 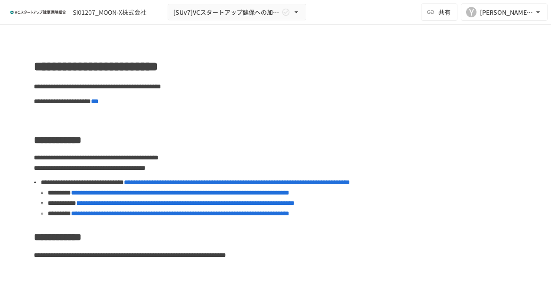 What do you see at coordinates (38, 12) in the screenshot?
I see `img: ZDfHsVrhrXUoWEWGWYf8C4Fv4dEjYTEDCNvmL73B7ox` at bounding box center [38, 12].